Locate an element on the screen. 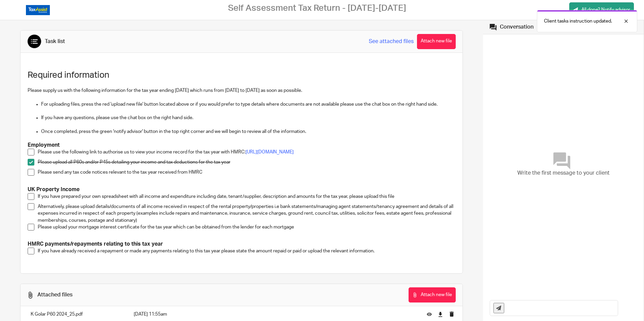  p: Once completed, press the green 'notify advisor' button in the top right corner and we will begin... is located at coordinates (248, 132).